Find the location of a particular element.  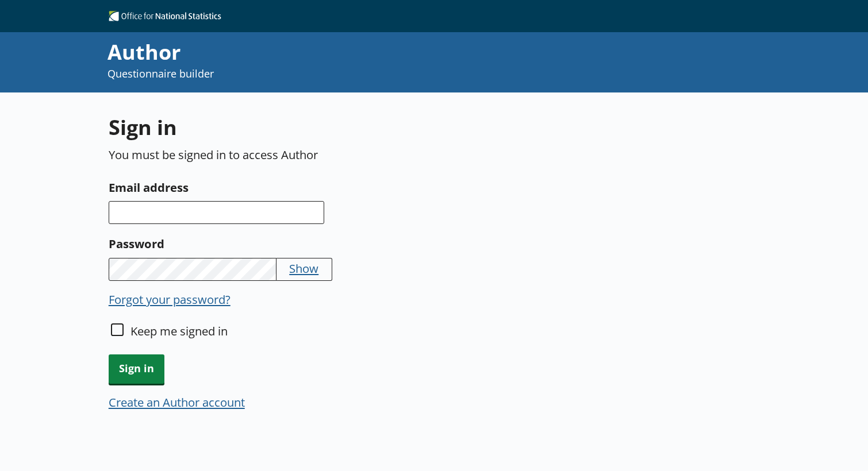

h1: Sign in is located at coordinates (322, 127).